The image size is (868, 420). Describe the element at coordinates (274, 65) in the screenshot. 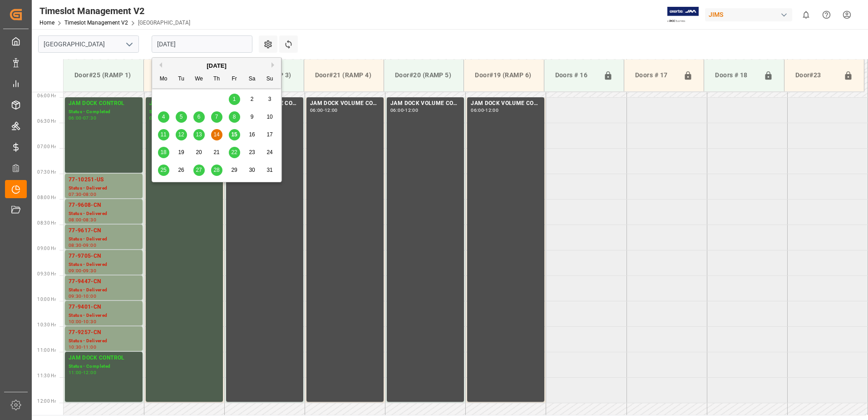

I see `button: Next Month` at that location.